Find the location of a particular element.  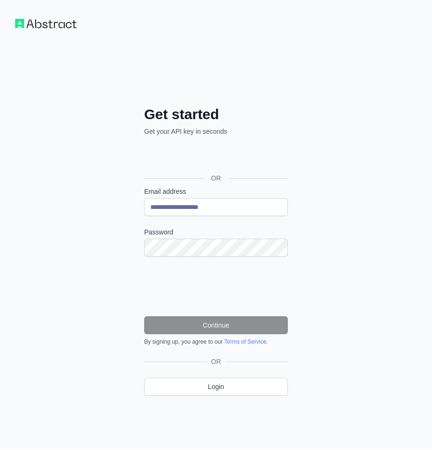

h2: Get started is located at coordinates (216, 114).